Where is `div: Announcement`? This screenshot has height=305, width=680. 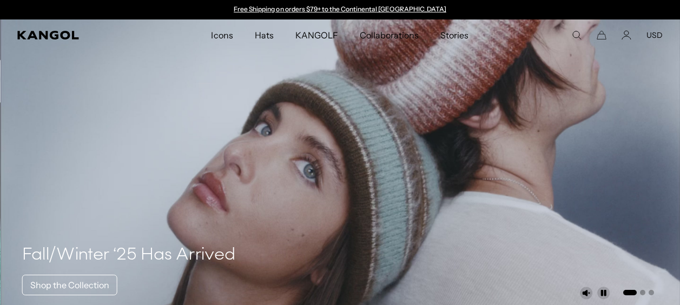
div: Announcement is located at coordinates (340, 10).